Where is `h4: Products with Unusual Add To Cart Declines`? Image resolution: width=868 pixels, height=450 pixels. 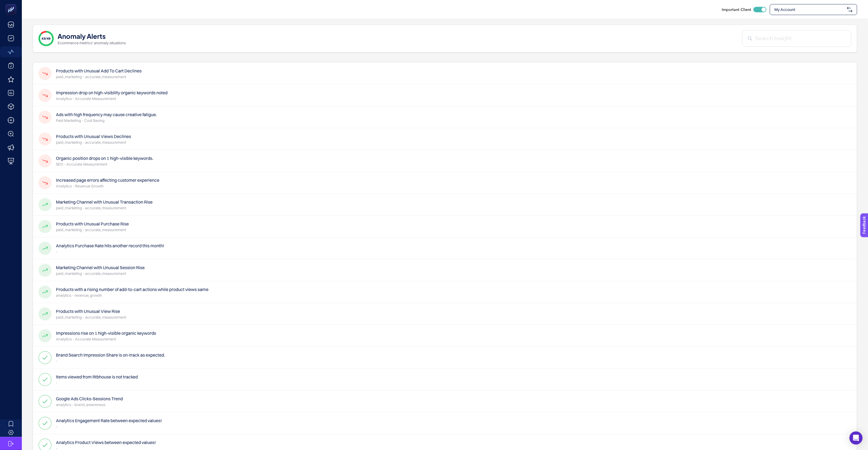
h4: Products with Unusual Add To Cart Declines is located at coordinates (99, 71).